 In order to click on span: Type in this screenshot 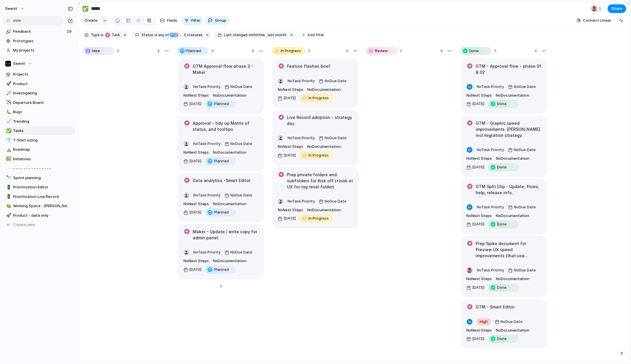, I will do `click(95, 35)`.